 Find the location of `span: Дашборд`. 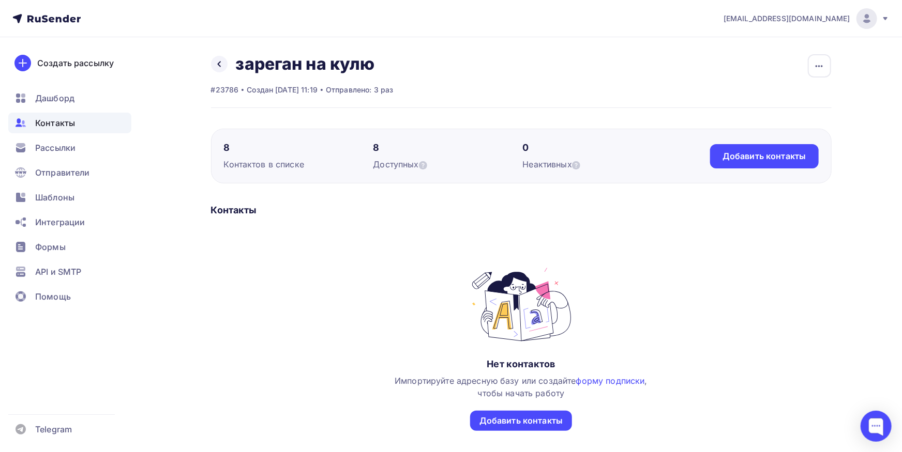

span: Дашборд is located at coordinates (55, 98).